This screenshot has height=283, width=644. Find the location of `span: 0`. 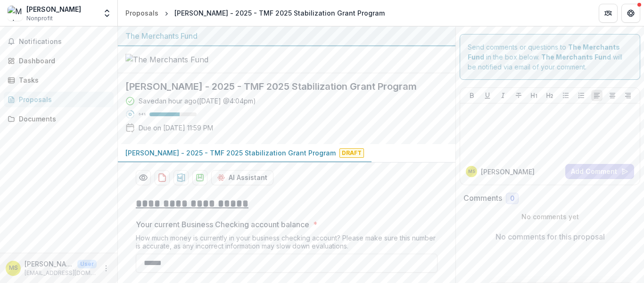

span: 0 is located at coordinates (512, 198).